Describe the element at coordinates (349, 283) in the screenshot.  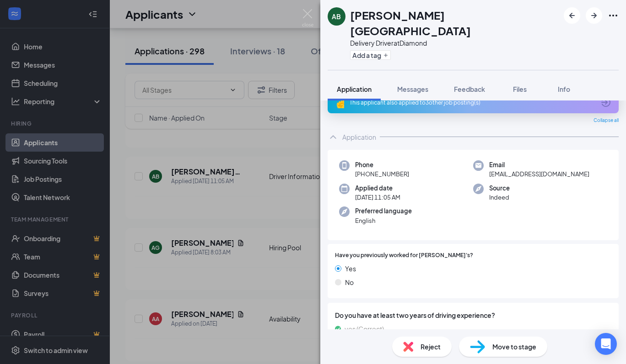
I see `span: No` at that location.